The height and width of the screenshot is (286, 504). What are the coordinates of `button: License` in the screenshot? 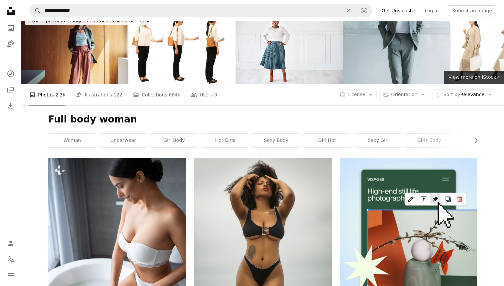 It's located at (357, 95).